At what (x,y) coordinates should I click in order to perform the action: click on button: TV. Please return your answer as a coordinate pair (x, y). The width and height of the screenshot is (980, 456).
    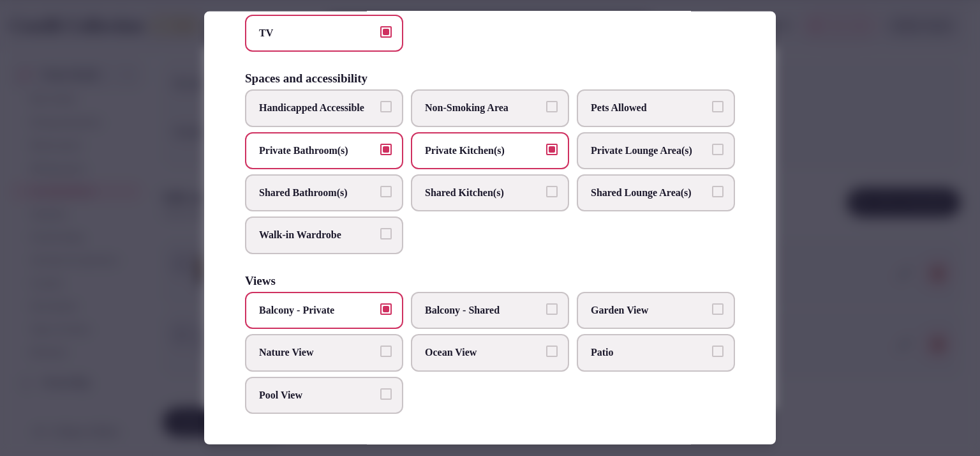
    Looking at the image, I should click on (386, 31).